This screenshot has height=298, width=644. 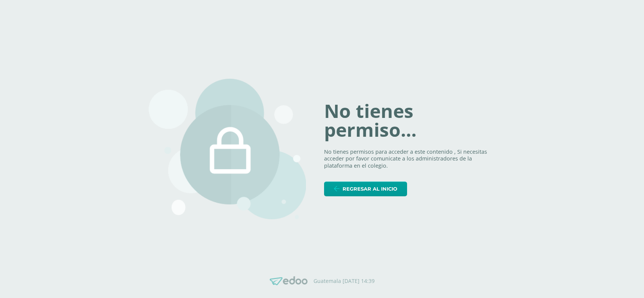 What do you see at coordinates (228, 149) in the screenshot?
I see `img: 403.png` at bounding box center [228, 149].